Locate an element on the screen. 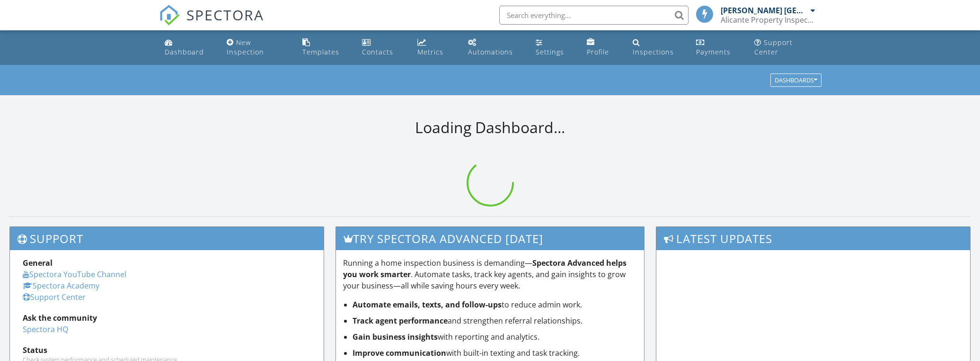 This screenshot has width=980, height=361. a: Dashboard is located at coordinates (188, 47).